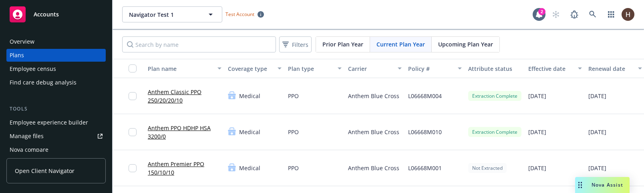 The image size is (644, 193). Describe the element at coordinates (556, 14) in the screenshot. I see `a: Start snowing` at that location.